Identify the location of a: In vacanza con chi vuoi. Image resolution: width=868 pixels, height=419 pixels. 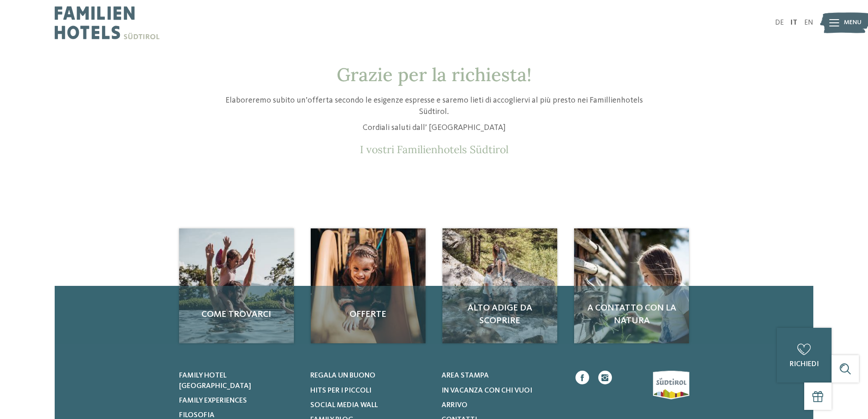
(502, 391).